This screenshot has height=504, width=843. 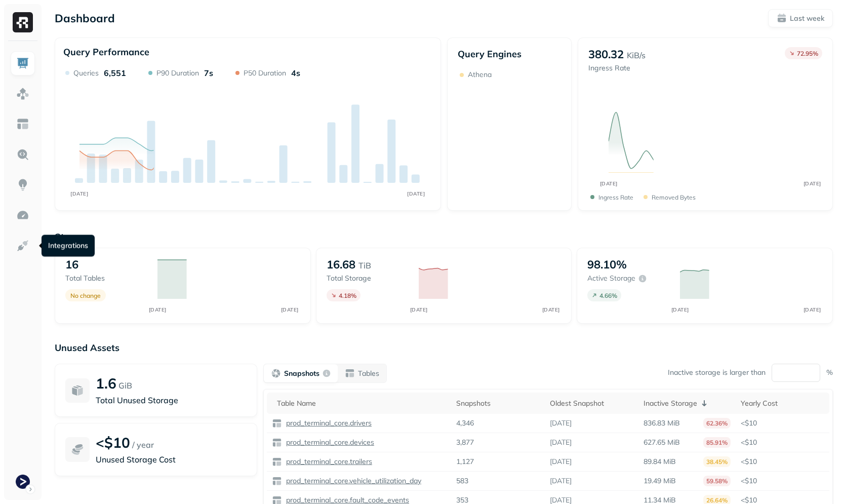 I want to click on p: 85.91%, so click(x=717, y=442).